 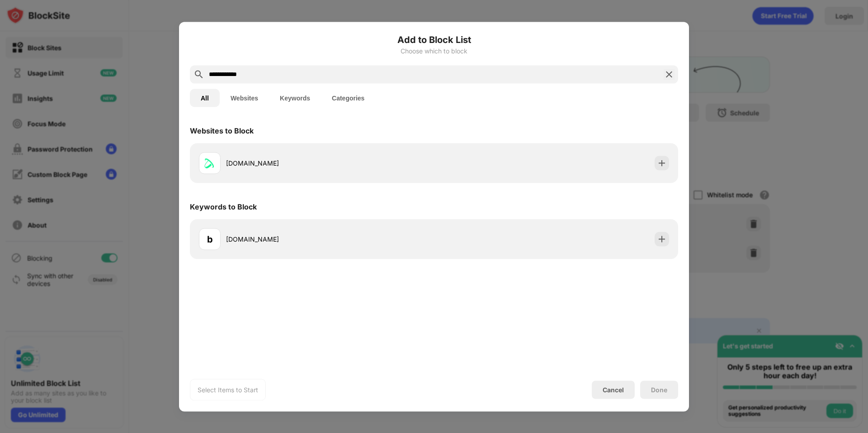 What do you see at coordinates (210, 239) in the screenshot?
I see `div: b` at bounding box center [210, 239].